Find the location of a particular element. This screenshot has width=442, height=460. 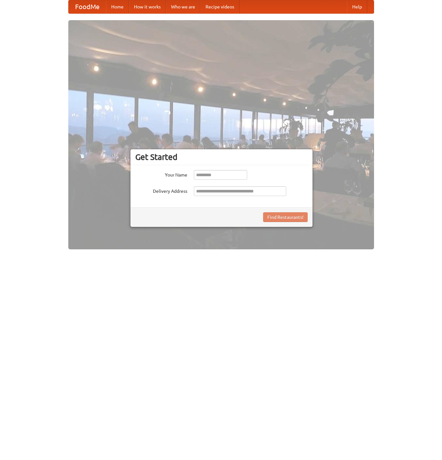

label: Your Name is located at coordinates (161, 174).